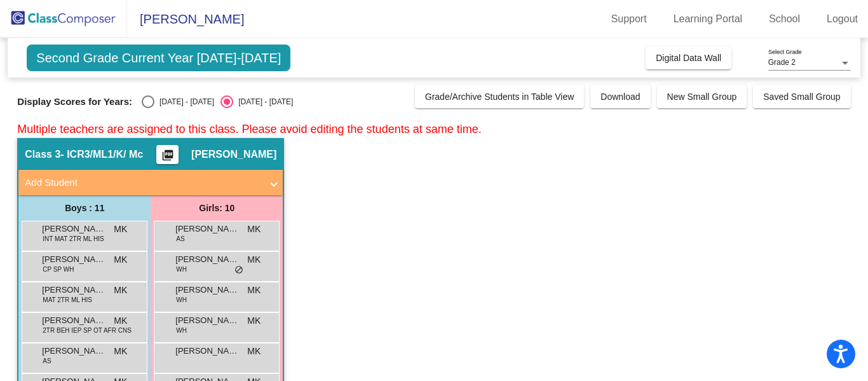 Image resolution: width=868 pixels, height=381 pixels. Describe the element at coordinates (75, 102) in the screenshot. I see `span: Display Scores for Years:` at that location.